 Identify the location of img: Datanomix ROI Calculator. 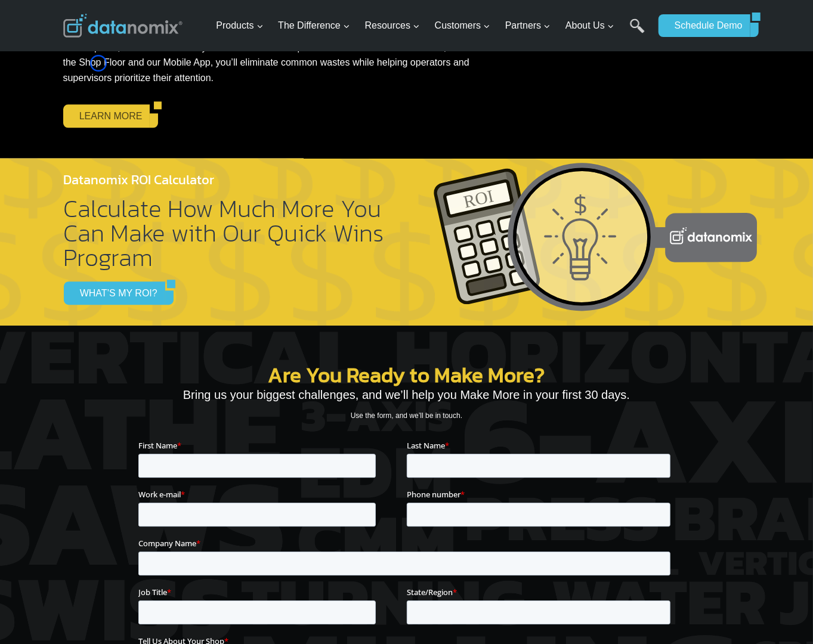
(595, 237).